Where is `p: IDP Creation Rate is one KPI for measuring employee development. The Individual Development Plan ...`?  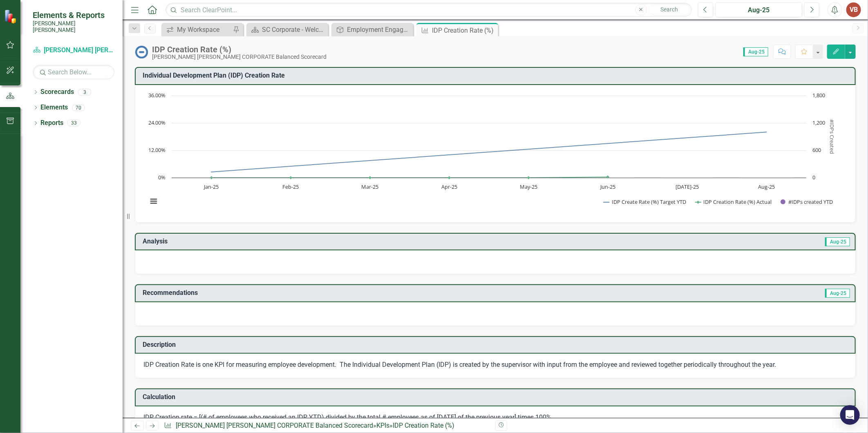 p: IDP Creation Rate is one KPI for measuring employee development. The Individual Development Plan ... is located at coordinates (495, 365).